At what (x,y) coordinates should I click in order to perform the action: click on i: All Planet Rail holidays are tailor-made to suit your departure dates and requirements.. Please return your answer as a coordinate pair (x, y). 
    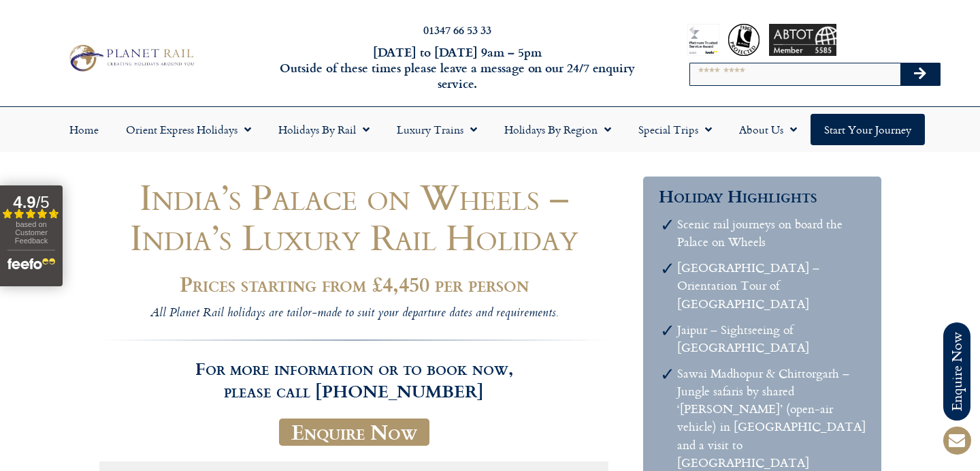
    Looking at the image, I should click on (354, 313).